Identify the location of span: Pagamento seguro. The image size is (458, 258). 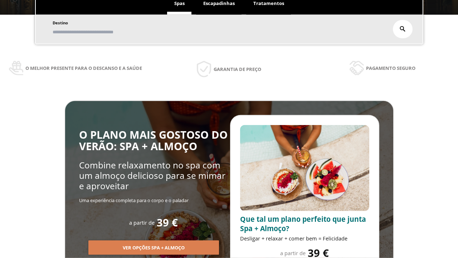
(391, 68).